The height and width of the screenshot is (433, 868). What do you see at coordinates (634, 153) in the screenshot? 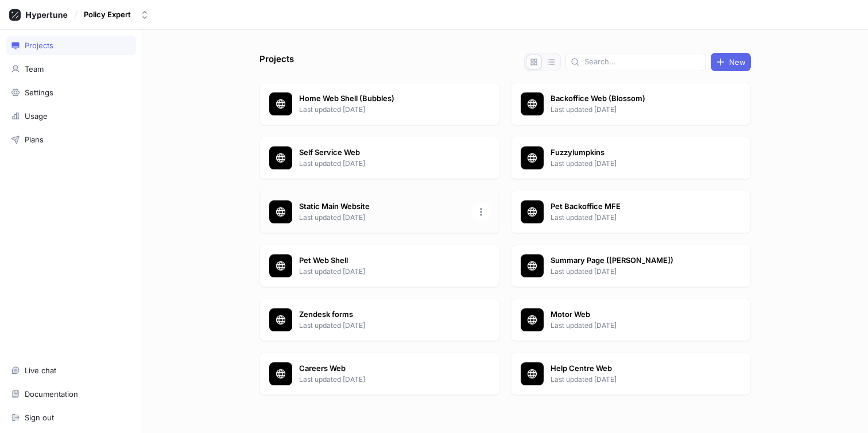
I see `p: Fuzzylumpkins` at bounding box center [634, 153].